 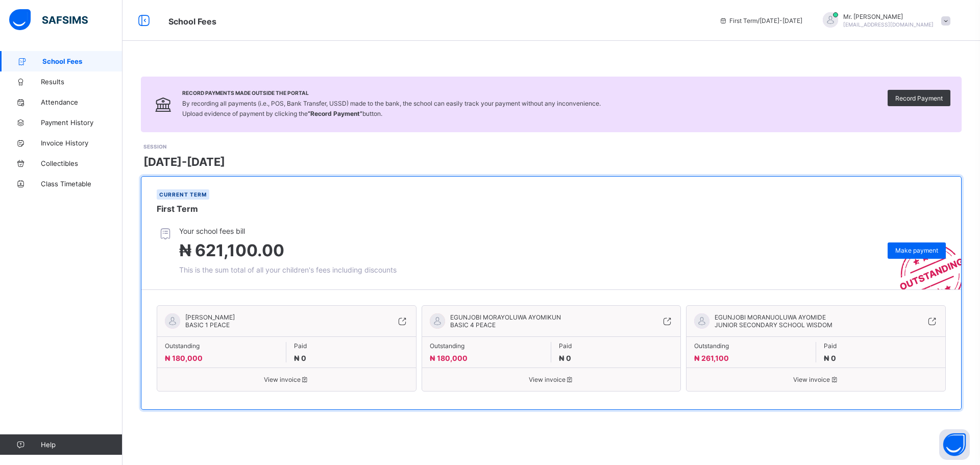 What do you see at coordinates (391, 93) in the screenshot?
I see `span: Record Payments Made Outside the Portal` at bounding box center [391, 93].